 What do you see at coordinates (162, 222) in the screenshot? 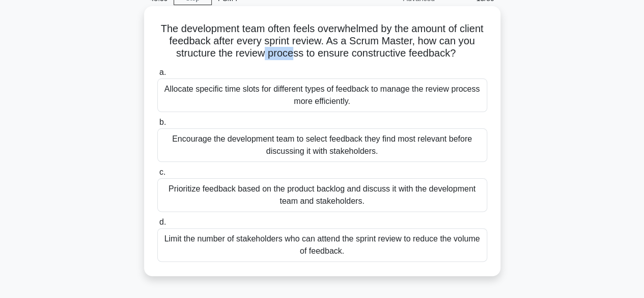
I see `span: d.` at bounding box center [162, 222].